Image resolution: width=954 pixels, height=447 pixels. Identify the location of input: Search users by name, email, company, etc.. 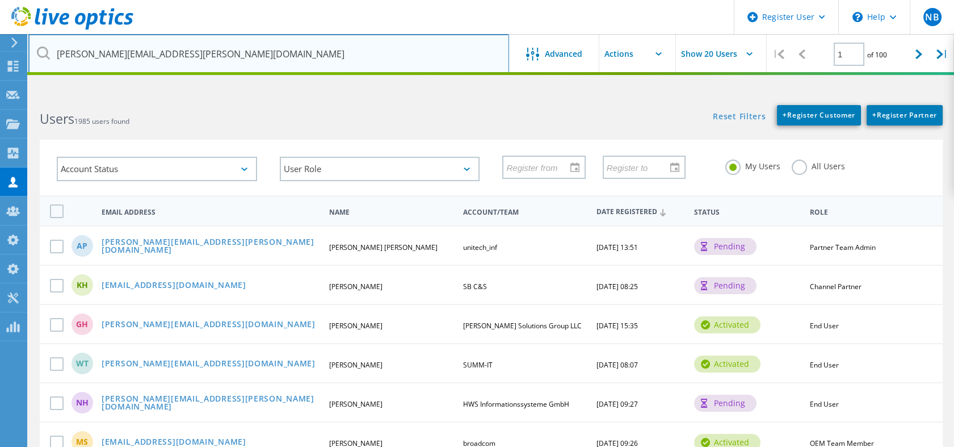
(268, 54).